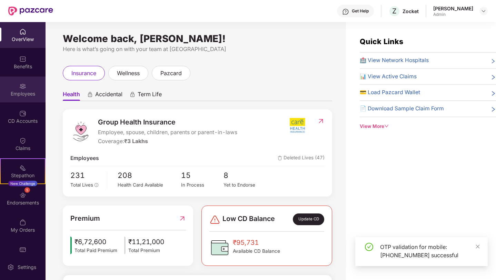  I want to click on span: 📄 Download Sample Claim Form, so click(401, 109).